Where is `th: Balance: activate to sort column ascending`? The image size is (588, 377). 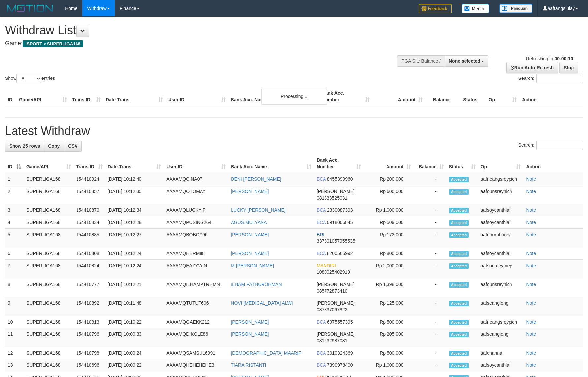 th: Balance: activate to sort column ascending is located at coordinates (430, 163).